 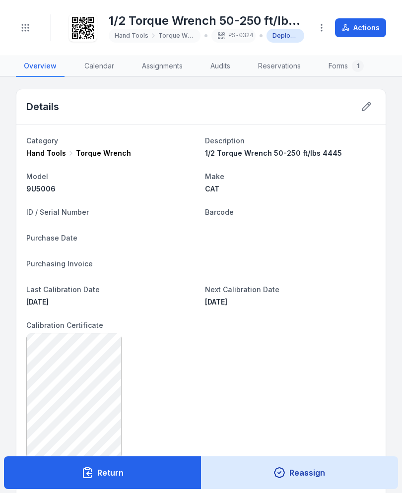 I want to click on span: Description, so click(x=225, y=140).